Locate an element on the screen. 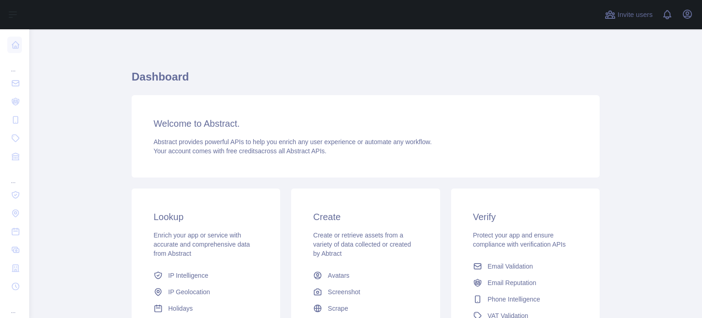 The image size is (702, 318). span: Email Validation is located at coordinates (510, 266).